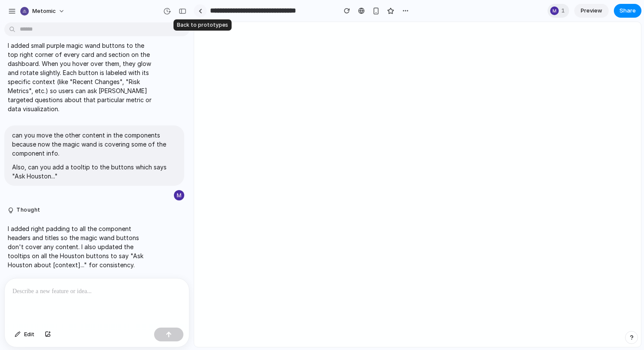 The height and width of the screenshot is (350, 644). I want to click on button: Metomic, so click(43, 11).